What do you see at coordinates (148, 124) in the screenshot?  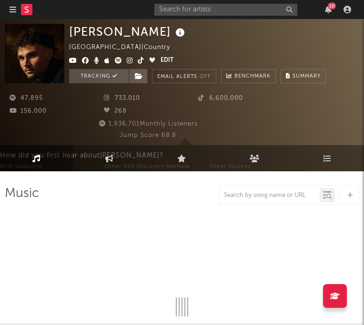 I see `span: 1,936,701 Monthly Listeners` at bounding box center [148, 124].